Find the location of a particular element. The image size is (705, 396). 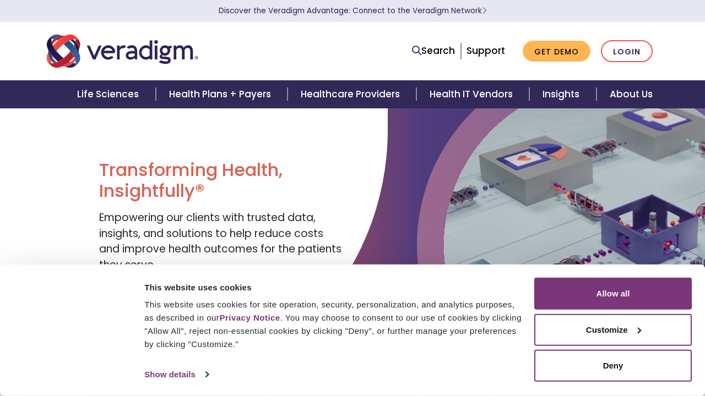

div: This website uses cookies for site operation, security, personalization, and analytics purposes, ... is located at coordinates (332, 325).